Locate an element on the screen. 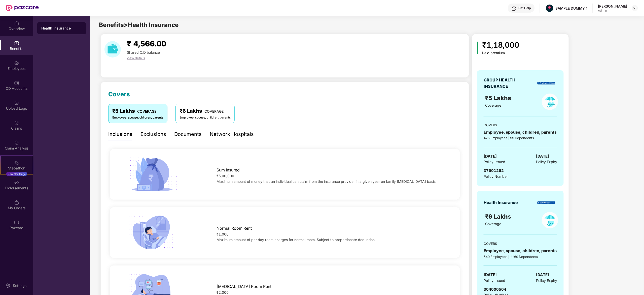 The image size is (644, 295). span: Policy Number is located at coordinates (495, 176).